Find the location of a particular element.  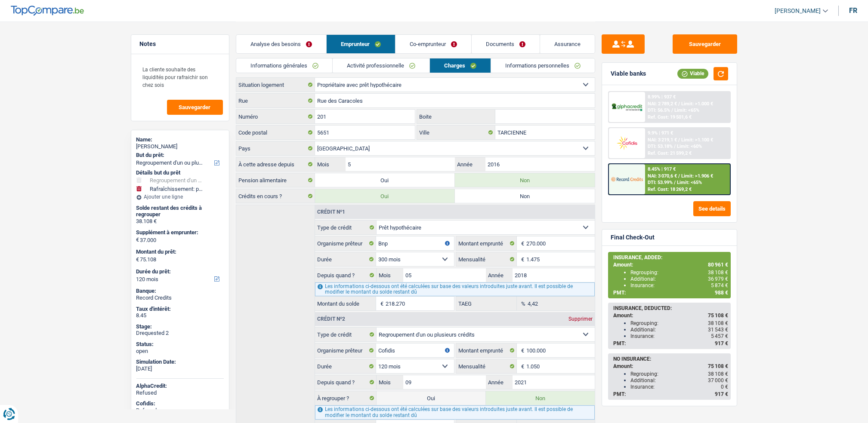

span: Limit: >1.000 € is located at coordinates (697, 104).